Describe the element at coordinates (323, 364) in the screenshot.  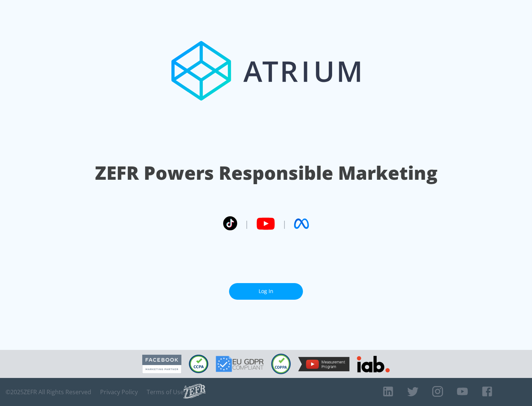
I see `img: YouTube Measurement Program` at that location.